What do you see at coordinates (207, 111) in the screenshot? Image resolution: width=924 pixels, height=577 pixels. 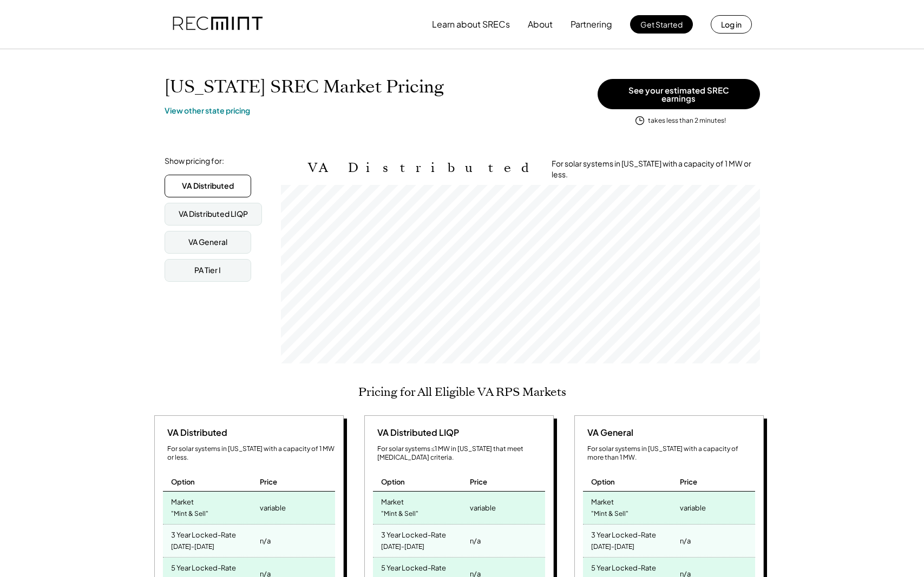 I see `a: View other state pricing` at bounding box center [207, 111].